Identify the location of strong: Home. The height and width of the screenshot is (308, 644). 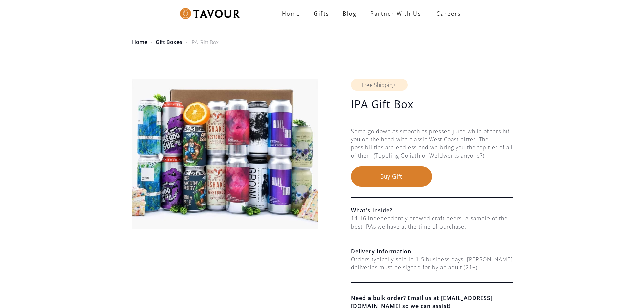
(291, 14).